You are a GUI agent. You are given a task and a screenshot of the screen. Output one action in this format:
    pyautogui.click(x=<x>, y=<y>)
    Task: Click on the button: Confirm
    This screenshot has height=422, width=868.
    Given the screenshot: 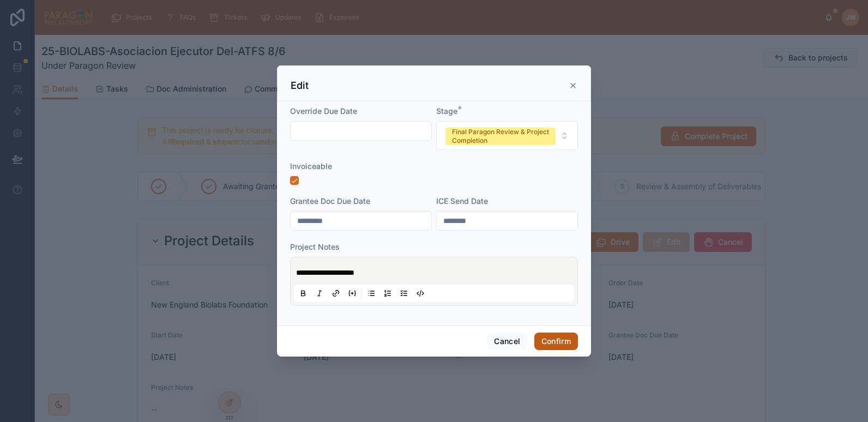 What is the action you would take?
    pyautogui.click(x=556, y=341)
    